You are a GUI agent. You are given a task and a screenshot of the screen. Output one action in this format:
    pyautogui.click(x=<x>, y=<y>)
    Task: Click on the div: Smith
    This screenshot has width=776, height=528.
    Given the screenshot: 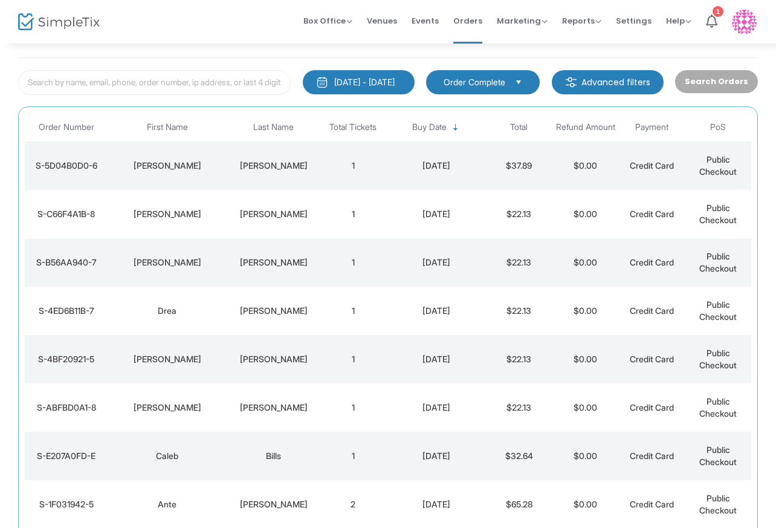 What is the action you would take?
    pyautogui.click(x=274, y=504)
    